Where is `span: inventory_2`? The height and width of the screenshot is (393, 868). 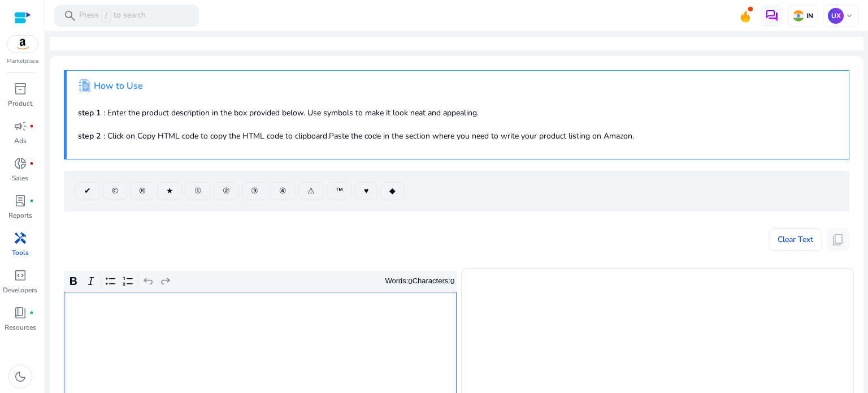 span: inventory_2 is located at coordinates (20, 89).